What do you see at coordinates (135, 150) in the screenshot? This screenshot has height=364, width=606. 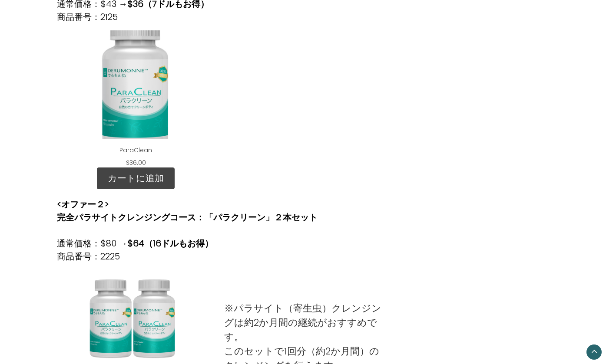 I see `a: ParaClean` at bounding box center [135, 150].